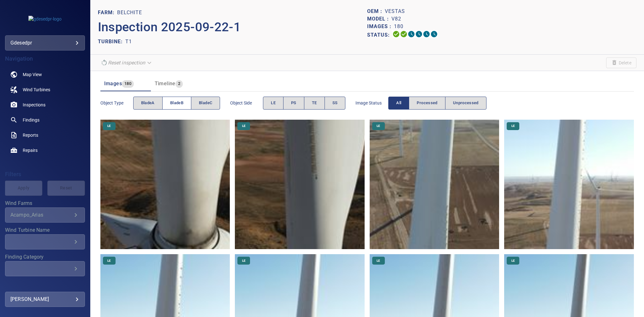 This screenshot has height=317, width=644. Describe the element at coordinates (45, 150) in the screenshot. I see `a: repairs noActive` at that location.